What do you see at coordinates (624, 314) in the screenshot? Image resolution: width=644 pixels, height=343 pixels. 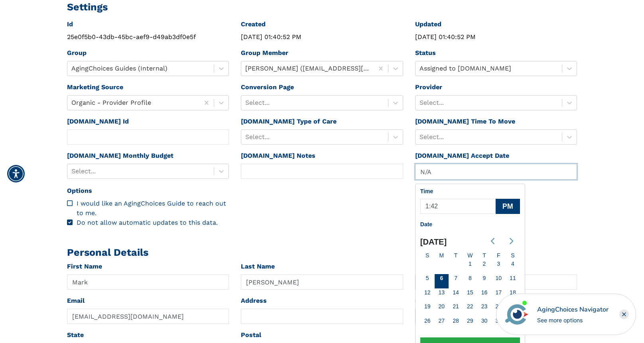 I see `div: Close` at bounding box center [624, 314].